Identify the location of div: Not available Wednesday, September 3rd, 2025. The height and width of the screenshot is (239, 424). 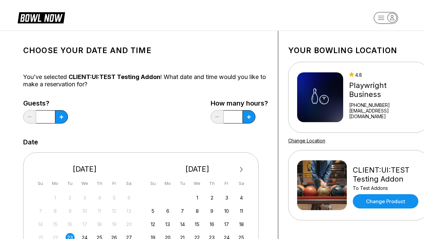
(84, 197).